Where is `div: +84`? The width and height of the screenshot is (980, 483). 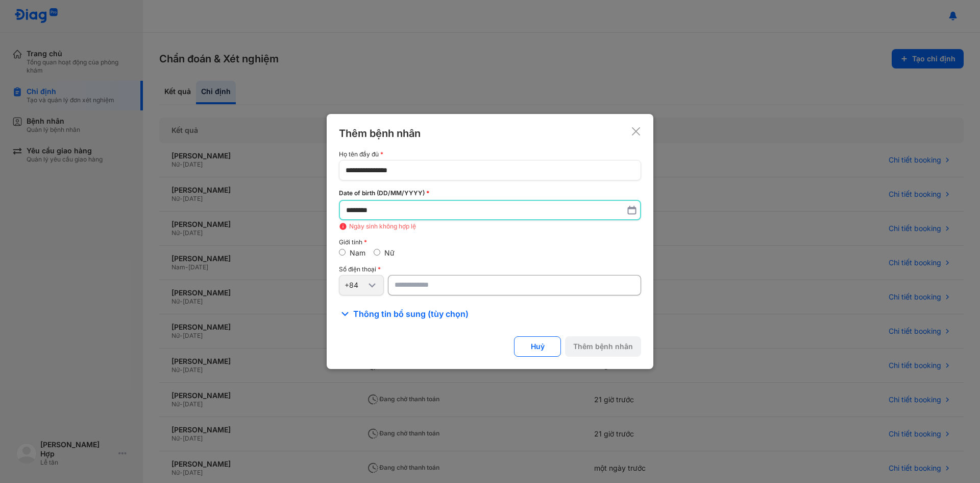
div: +84 is located at coordinates (356, 285).